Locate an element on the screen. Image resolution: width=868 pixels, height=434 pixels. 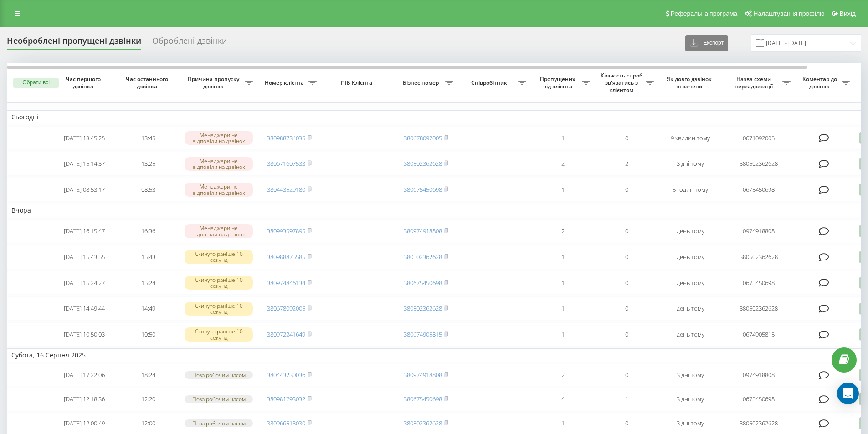
td: 4 is located at coordinates (563, 399).